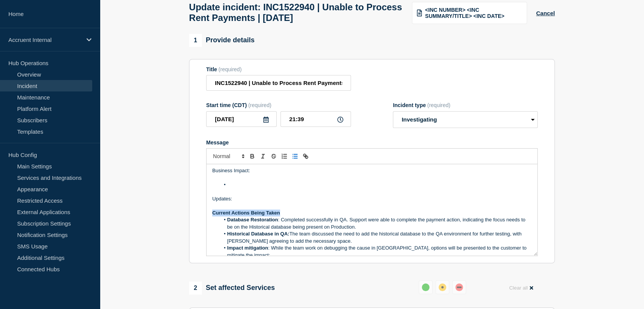 Image resolution: width=644 pixels, height=309 pixels. I want to click on select: Incident type, so click(465, 120).